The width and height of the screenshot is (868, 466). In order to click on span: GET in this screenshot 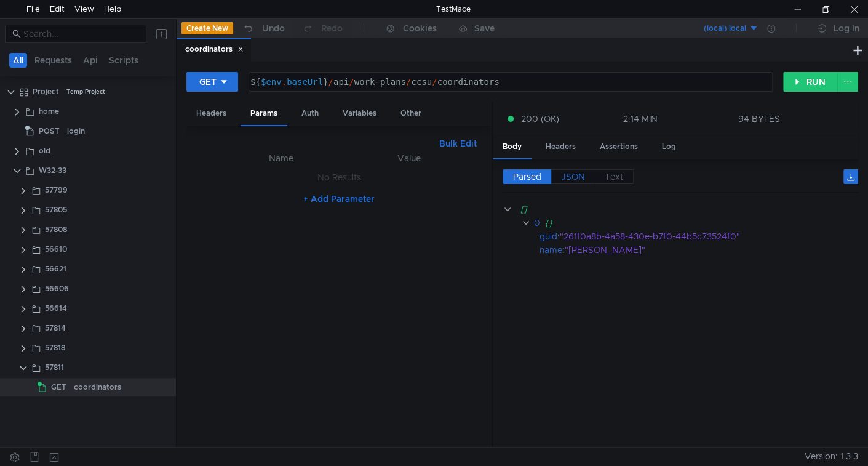, I will do `click(59, 387)`.